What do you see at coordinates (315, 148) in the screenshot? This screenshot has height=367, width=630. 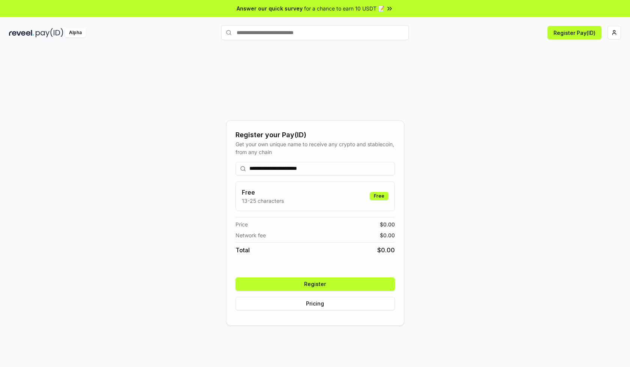 I see `div: Get your own unique name to receive any crypto and stablecoin, from any chain` at bounding box center [315, 148].